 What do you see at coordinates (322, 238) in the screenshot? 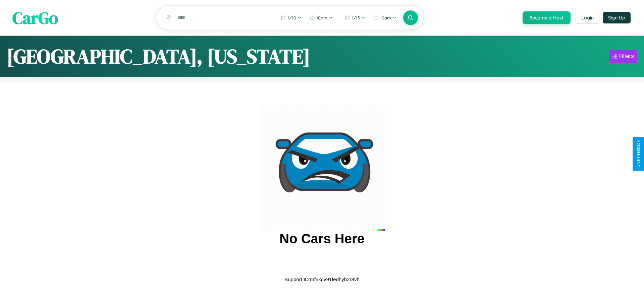
I see `h2: No Cars Here` at bounding box center [322, 238].